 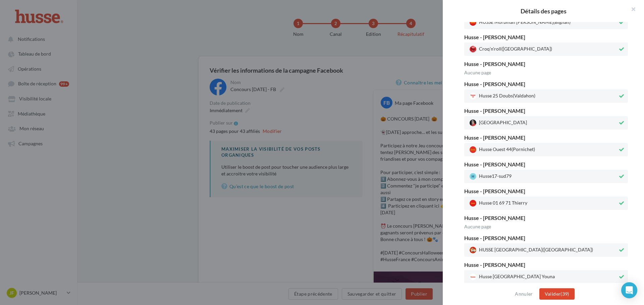 What do you see at coordinates (543, 96) in the screenshot?
I see `span: Husse 25 Doubs` at bounding box center [543, 96].